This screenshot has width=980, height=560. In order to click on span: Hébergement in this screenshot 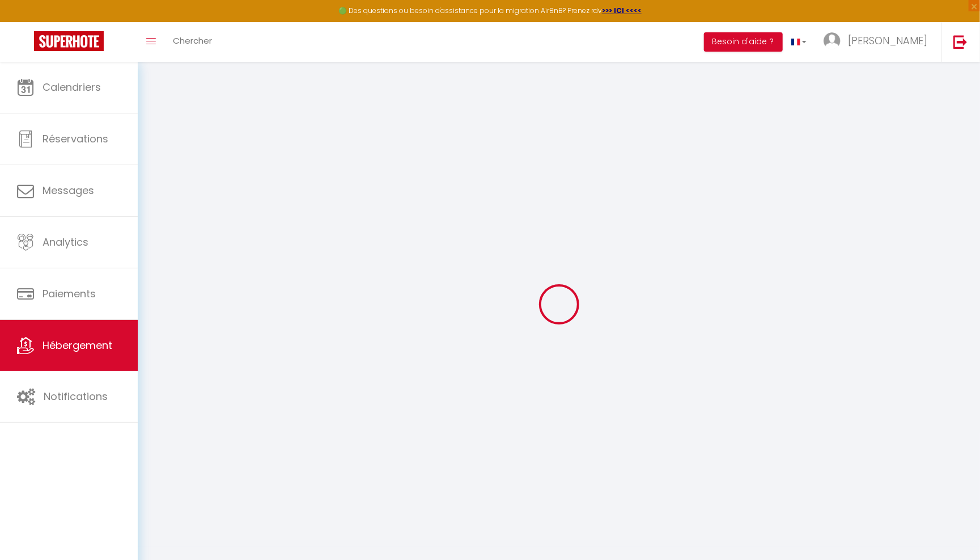, I will do `click(77, 345)`.